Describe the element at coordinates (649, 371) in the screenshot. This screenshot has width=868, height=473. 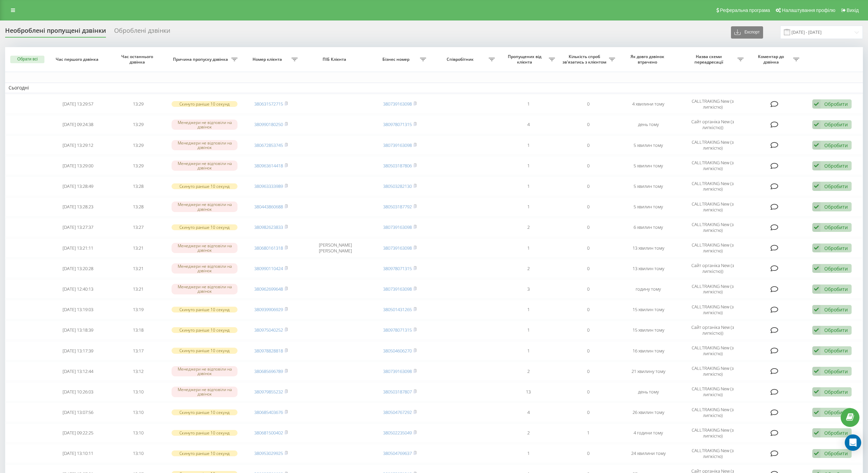
I see `td: 21 хвилину тому` at that location.